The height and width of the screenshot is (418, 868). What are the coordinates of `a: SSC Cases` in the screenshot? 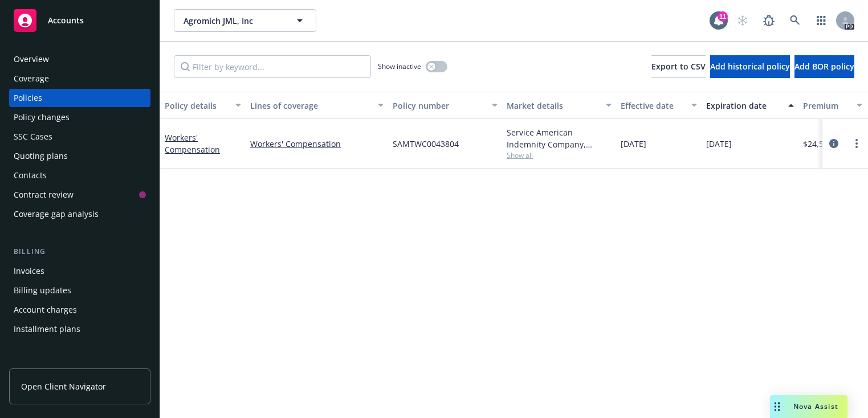 It's located at (80, 137).